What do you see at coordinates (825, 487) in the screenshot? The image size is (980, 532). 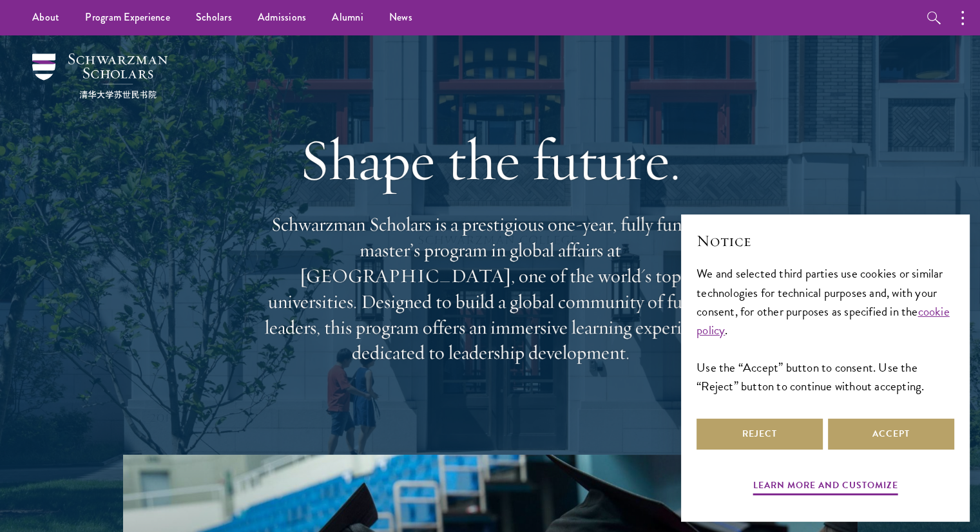 I see `button: Learn more and customize` at bounding box center [825, 487].